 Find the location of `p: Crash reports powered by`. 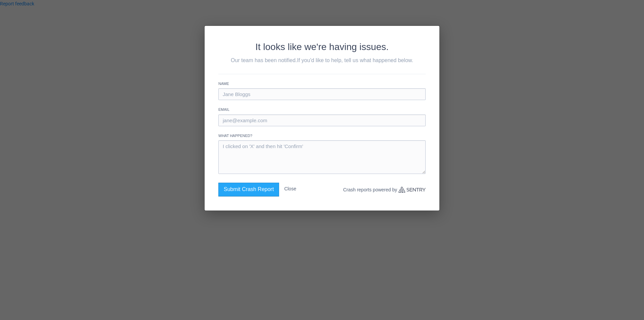

p: Crash reports powered by is located at coordinates (384, 190).